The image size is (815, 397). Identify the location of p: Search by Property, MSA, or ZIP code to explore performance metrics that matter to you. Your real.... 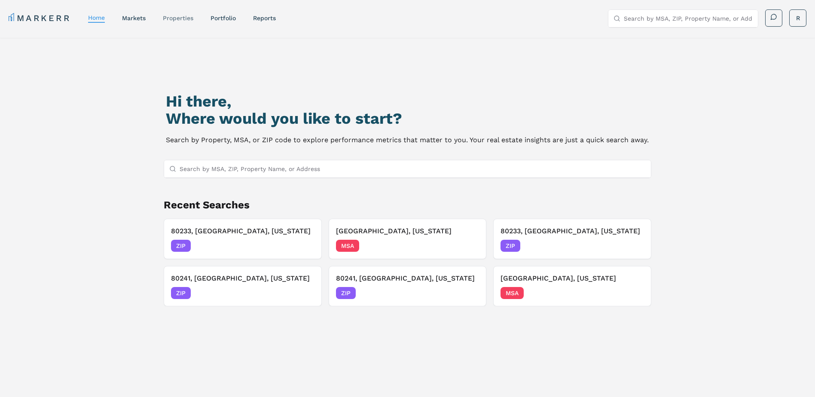
(407, 140).